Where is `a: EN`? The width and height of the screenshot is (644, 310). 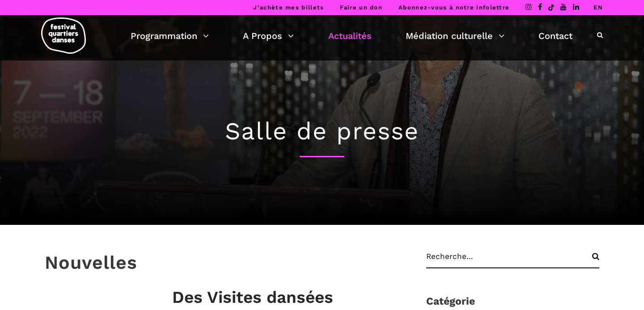
a: EN is located at coordinates (598, 7).